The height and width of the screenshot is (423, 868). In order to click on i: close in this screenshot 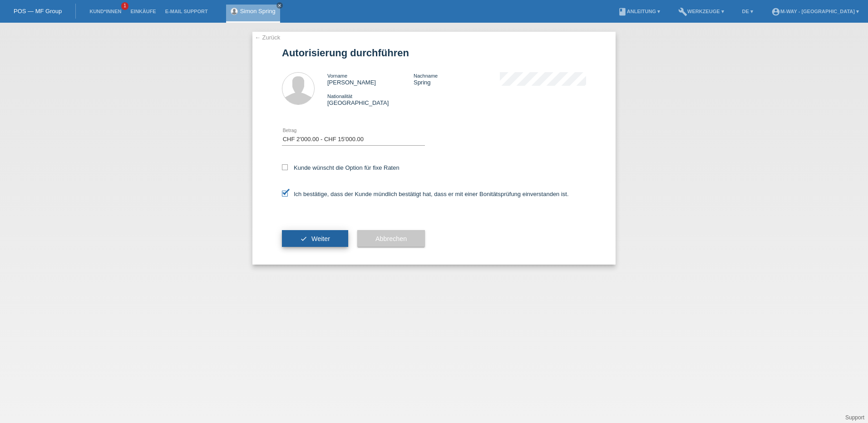, I will do `click(279, 5)`.